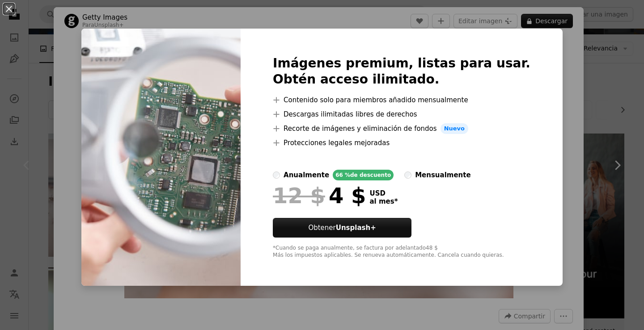 This screenshot has width=644, height=330. I want to click on img: premium_photo-1663045990033-35c6e6bfc22e, so click(161, 157).